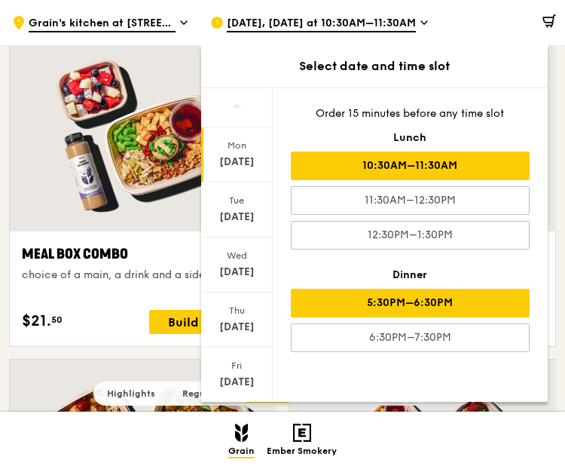 This screenshot has height=475, width=565. I want to click on span: Grain, so click(241, 452).